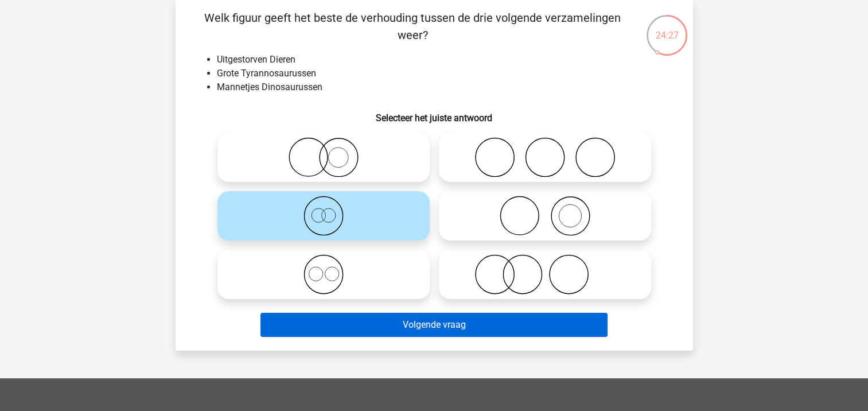  What do you see at coordinates (434, 113) in the screenshot?
I see `h6: Selecteer het juiste antwoord` at bounding box center [434, 113].